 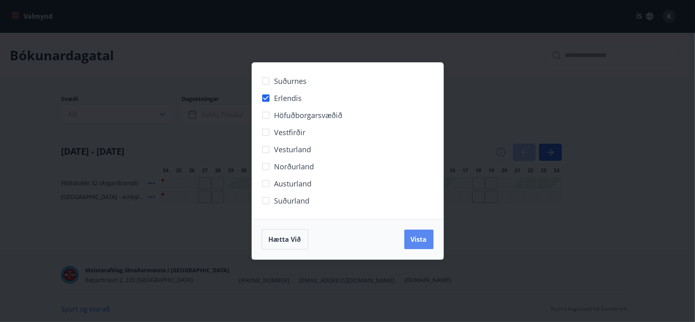 What do you see at coordinates (419, 239) in the screenshot?
I see `button: Vista` at bounding box center [419, 239].